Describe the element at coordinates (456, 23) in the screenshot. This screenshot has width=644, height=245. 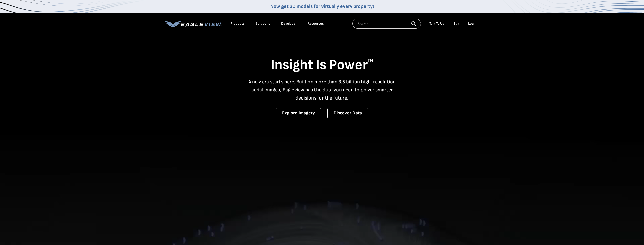
I see `a: Buy` at that location.